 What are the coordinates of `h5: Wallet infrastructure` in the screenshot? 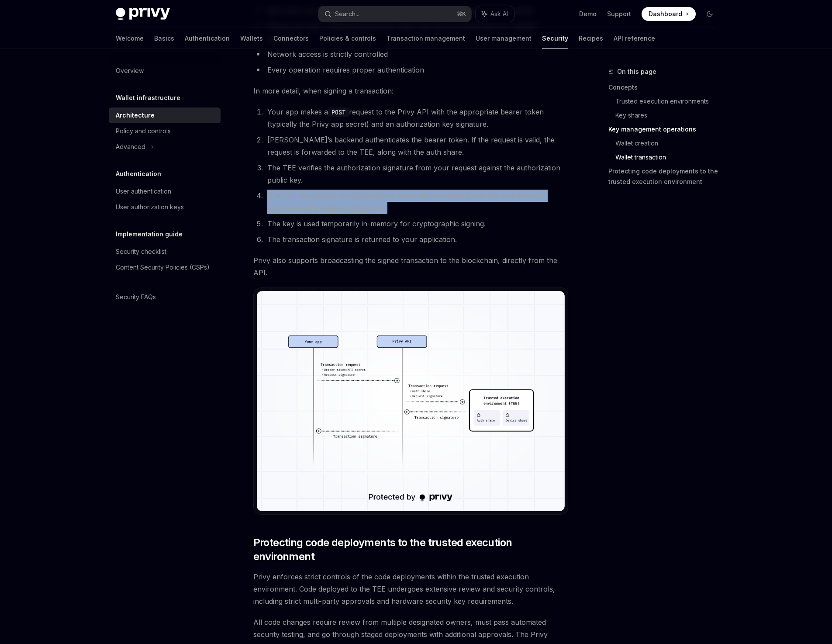 It's located at (148, 98).